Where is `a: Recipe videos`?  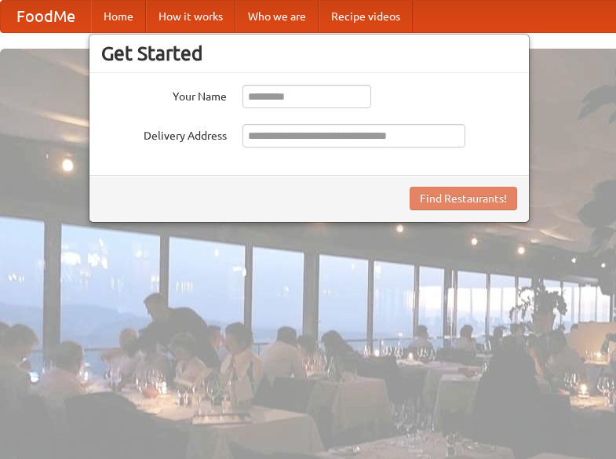
a: Recipe videos is located at coordinates (366, 16).